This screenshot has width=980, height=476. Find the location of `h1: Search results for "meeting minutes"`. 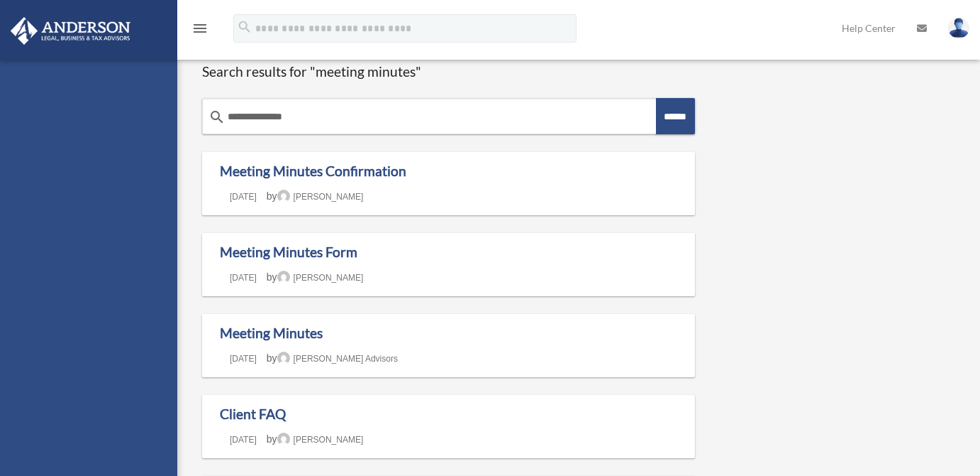

h1: Search results for "meeting minutes" is located at coordinates (448, 71).